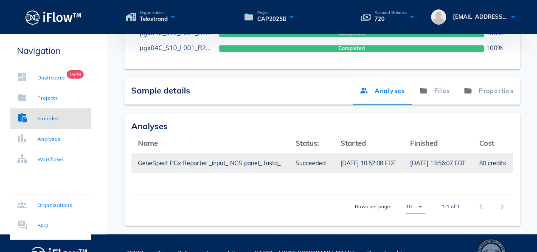 The image size is (537, 252). What do you see at coordinates (382, 91) in the screenshot?
I see `a: Analyses` at bounding box center [382, 91].